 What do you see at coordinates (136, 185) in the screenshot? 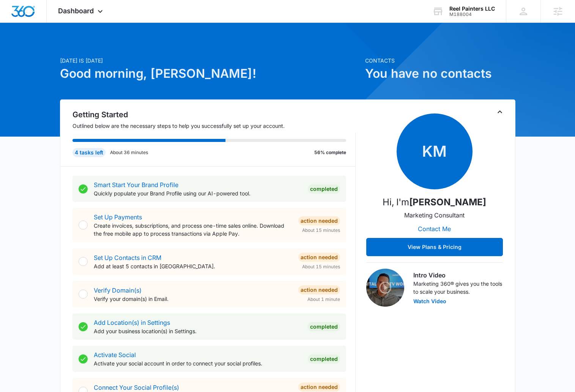
I see `a: Smart Start Your Brand Profile` at bounding box center [136, 185].